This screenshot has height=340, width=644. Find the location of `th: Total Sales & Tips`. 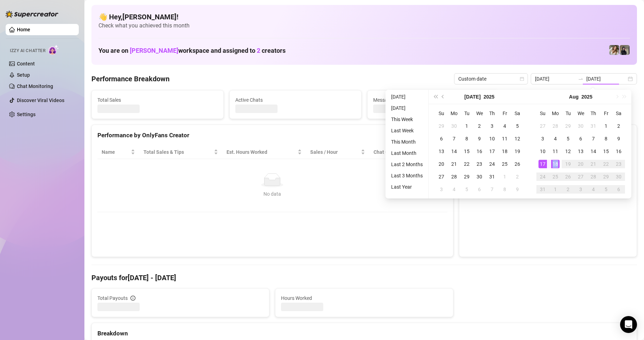

th: Total Sales & Tips is located at coordinates (181, 152).